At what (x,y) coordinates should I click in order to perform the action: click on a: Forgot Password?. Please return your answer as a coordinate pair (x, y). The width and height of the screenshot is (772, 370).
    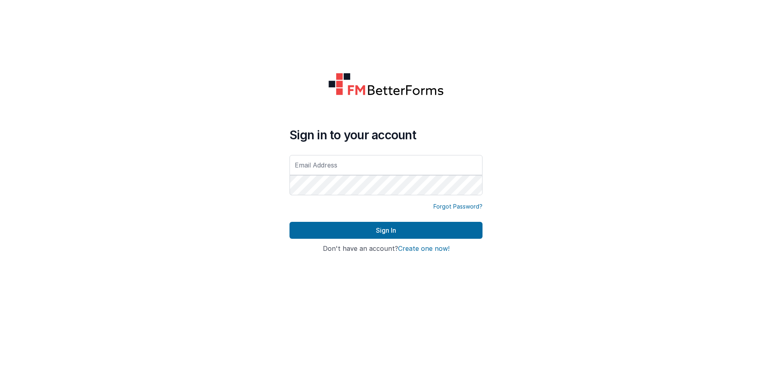
    Looking at the image, I should click on (458, 206).